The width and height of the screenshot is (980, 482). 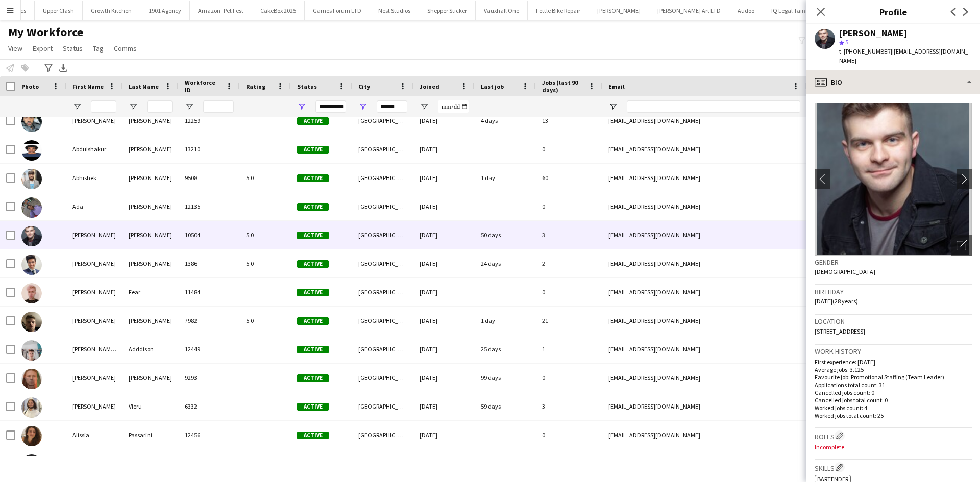 I want to click on div: 12456, so click(x=209, y=435).